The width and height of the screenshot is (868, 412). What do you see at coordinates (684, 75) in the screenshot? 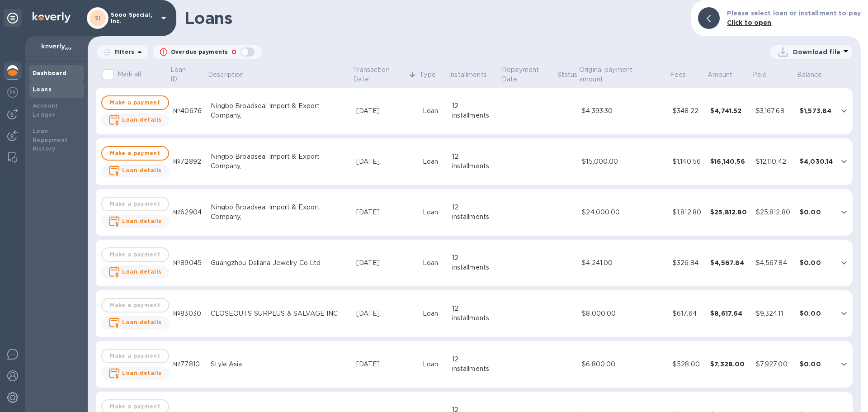
I see `span: Fees` at bounding box center [684, 75].